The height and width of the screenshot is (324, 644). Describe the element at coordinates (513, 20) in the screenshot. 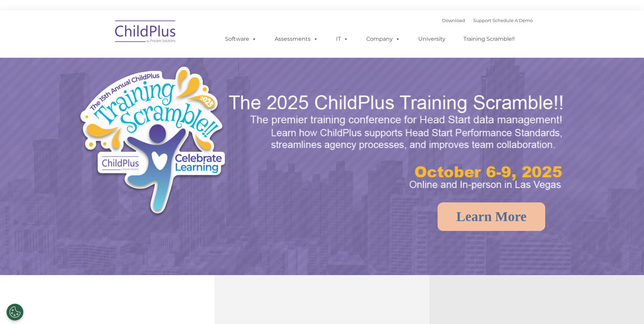

I see `a: Schedule A Demo` at that location.